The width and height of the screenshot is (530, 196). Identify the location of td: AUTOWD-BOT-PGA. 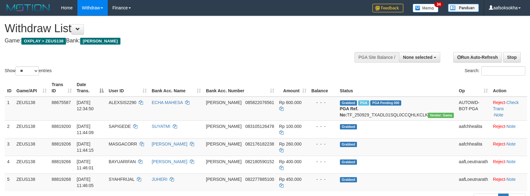
(473, 109).